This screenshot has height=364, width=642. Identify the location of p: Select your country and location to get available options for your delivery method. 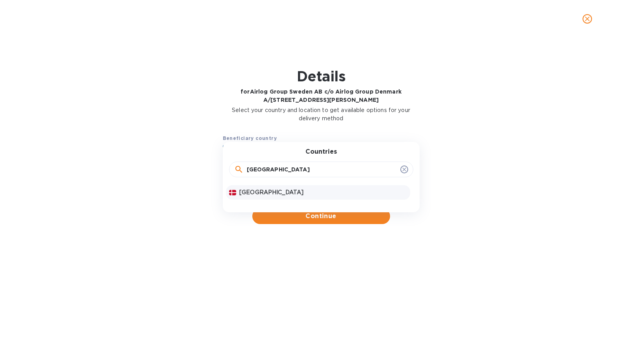
(321, 114).